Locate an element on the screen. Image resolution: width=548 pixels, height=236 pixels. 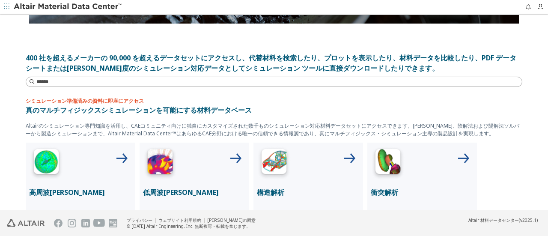
font: 構造解析 is located at coordinates (271, 192).